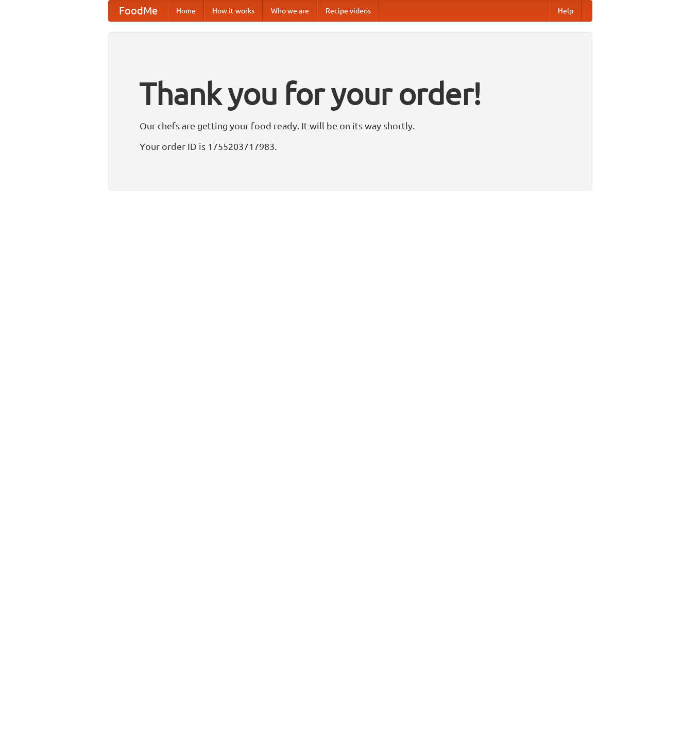  Describe the element at coordinates (350, 93) in the screenshot. I see `h1: Thank you for your order!` at that location.